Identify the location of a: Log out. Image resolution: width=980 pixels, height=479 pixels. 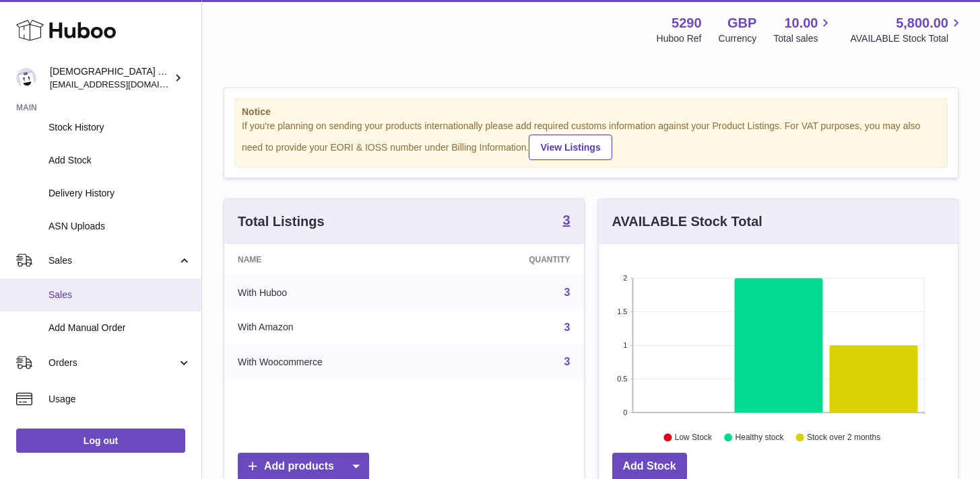
(100, 441).